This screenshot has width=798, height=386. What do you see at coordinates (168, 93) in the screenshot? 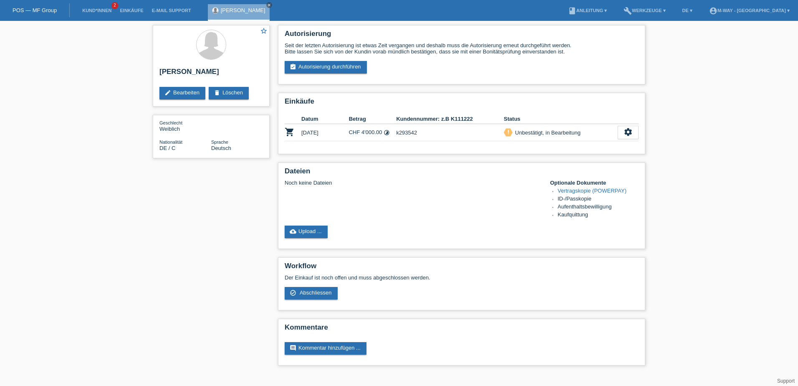
I see `i: edit` at bounding box center [168, 93].